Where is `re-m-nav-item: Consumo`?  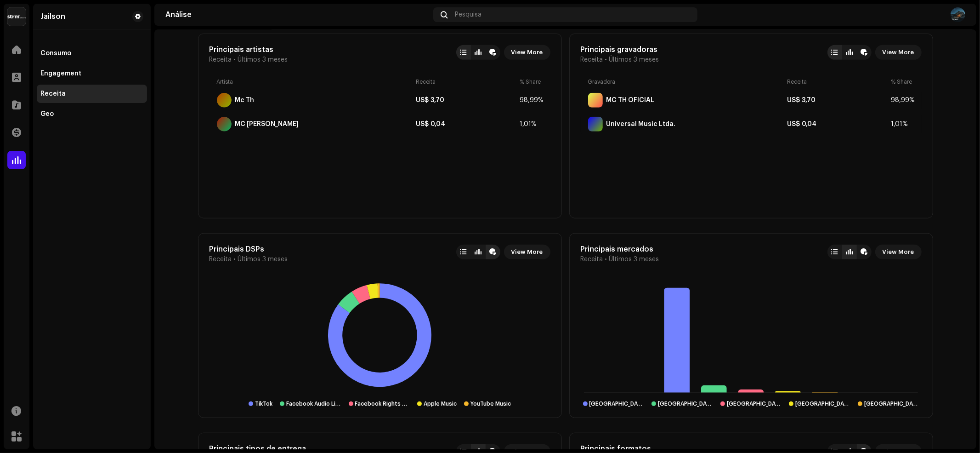 re-m-nav-item: Consumo is located at coordinates (92, 53).